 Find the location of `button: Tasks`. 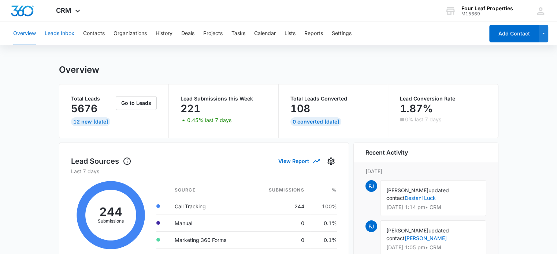

button: Tasks is located at coordinates (238, 34).